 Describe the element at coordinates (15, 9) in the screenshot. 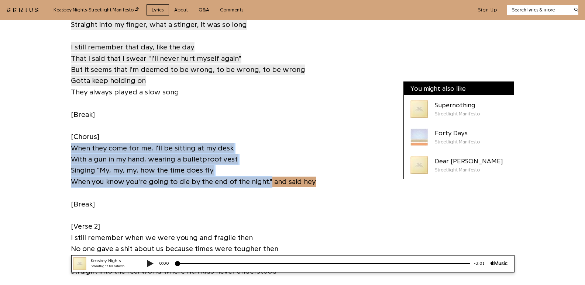

I see `img: 72x72bb.jpg` at that location.